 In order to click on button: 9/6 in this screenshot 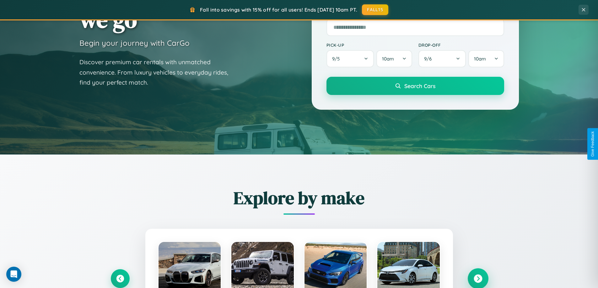, I will do `click(442, 59)`.